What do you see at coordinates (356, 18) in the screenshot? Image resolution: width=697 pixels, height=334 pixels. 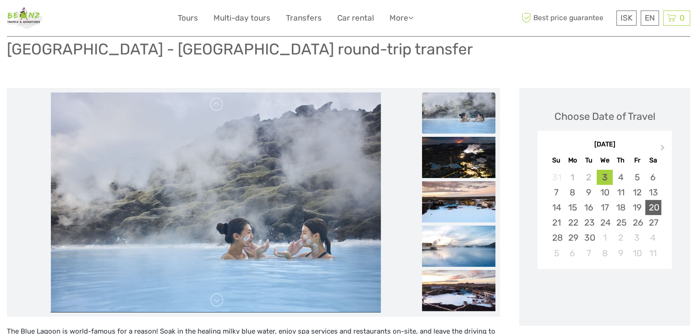 I see `a: Car rental` at bounding box center [356, 18].